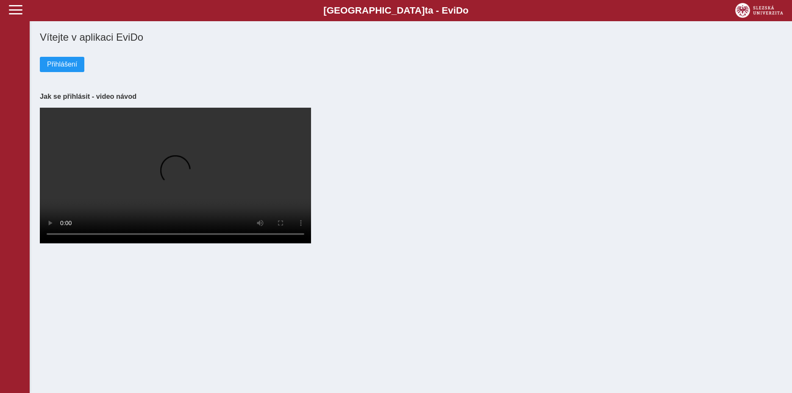 The height and width of the screenshot is (393, 792). What do you see at coordinates (759, 10) in the screenshot?
I see `img: logo_web_su.png` at bounding box center [759, 10].